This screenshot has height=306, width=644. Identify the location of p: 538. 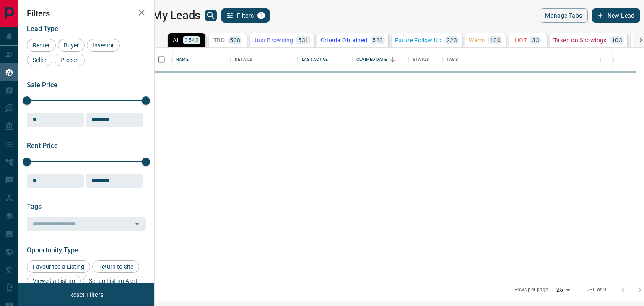
(235, 40).